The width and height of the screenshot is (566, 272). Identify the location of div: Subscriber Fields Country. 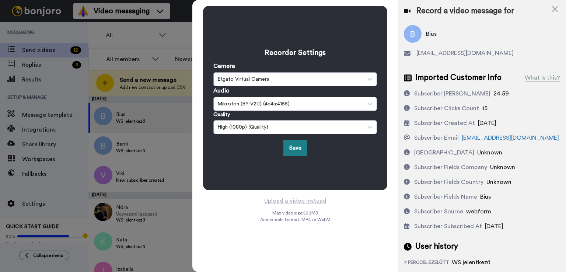
(449, 182).